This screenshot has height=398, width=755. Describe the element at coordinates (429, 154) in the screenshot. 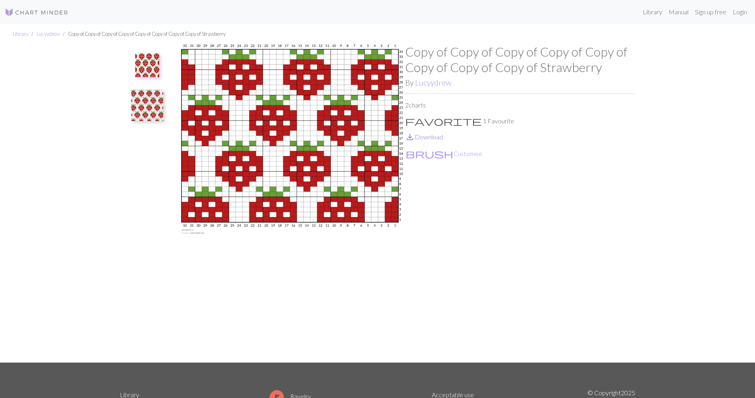

I see `i: Customise` at that location.